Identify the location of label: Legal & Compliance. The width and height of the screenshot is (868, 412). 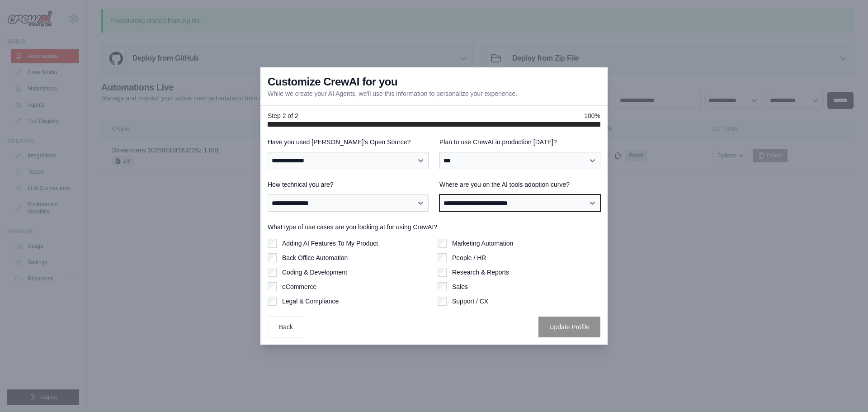
(310, 301).